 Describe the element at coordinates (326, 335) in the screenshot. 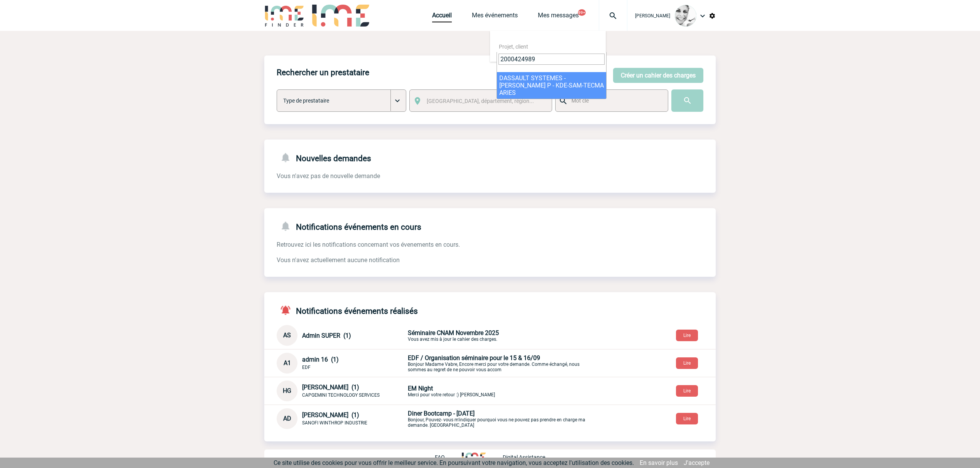

I see `span: Admin SUPER (1)` at that location.